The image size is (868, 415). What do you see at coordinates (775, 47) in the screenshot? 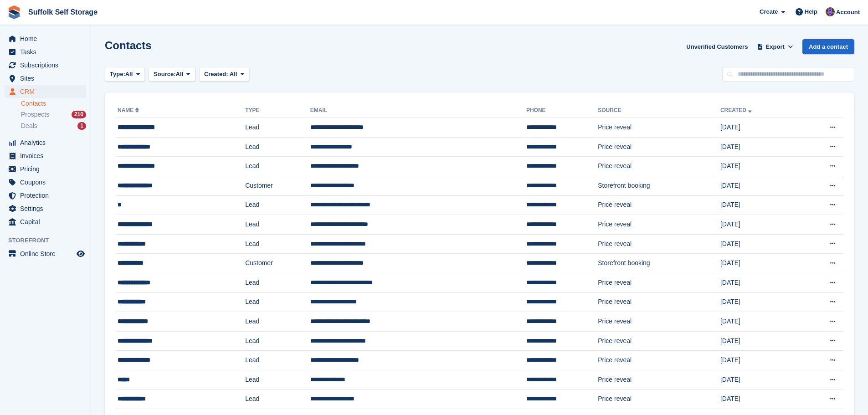
I see `button: Export` at bounding box center [775, 47].